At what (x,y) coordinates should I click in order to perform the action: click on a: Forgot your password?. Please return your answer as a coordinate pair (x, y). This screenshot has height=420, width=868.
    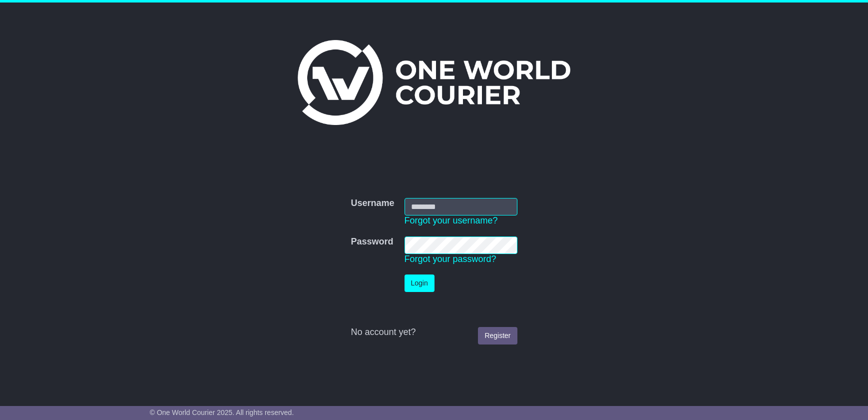
    Looking at the image, I should click on (451, 259).